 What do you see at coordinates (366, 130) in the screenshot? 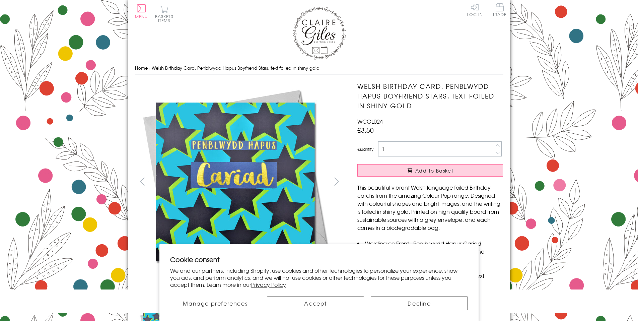
I see `span: £3.50` at bounding box center [366, 130].